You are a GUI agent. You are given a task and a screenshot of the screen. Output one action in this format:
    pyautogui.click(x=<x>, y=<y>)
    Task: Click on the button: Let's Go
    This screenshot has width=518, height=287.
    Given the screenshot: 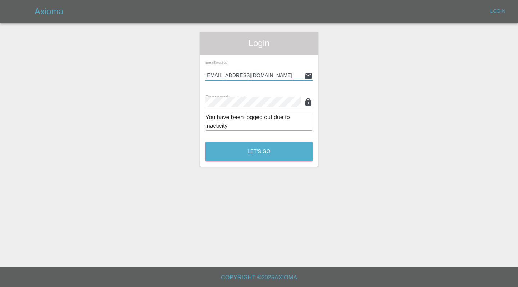 What is the action you would take?
    pyautogui.click(x=259, y=151)
    